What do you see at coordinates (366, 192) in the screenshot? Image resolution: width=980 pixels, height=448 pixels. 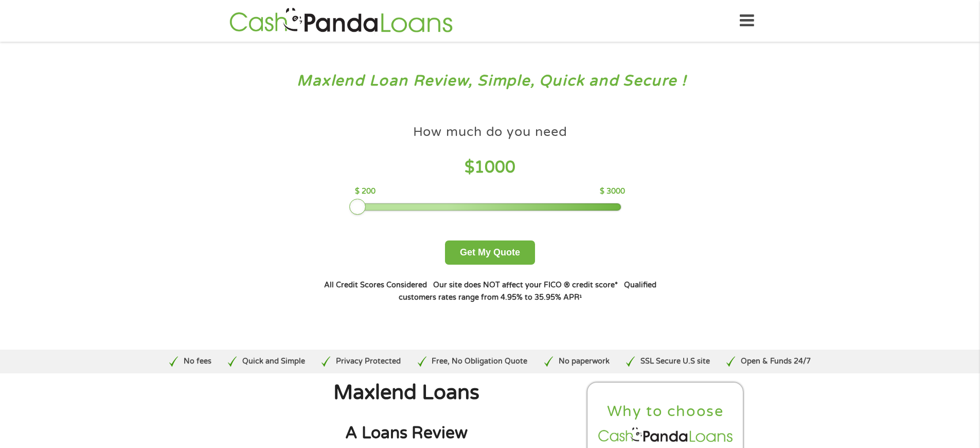 I see `p: $ 200` at bounding box center [366, 192].